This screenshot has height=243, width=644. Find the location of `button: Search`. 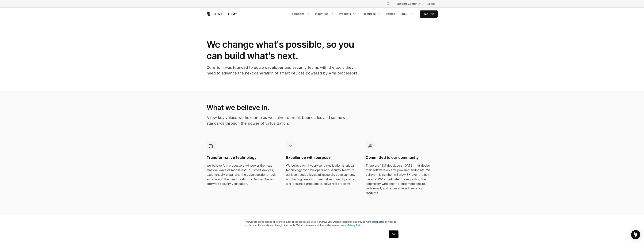

button: Search is located at coordinates (388, 4).